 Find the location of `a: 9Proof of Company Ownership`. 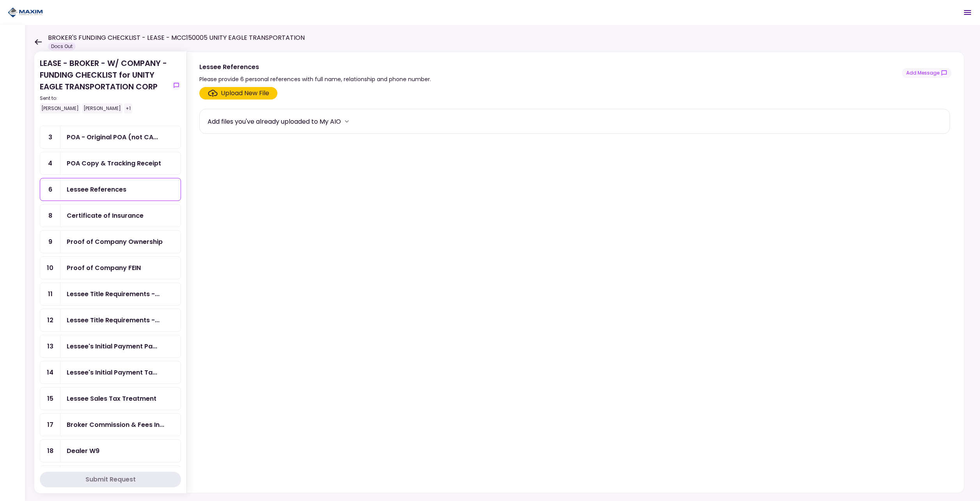

a: 9Proof of Company Ownership is located at coordinates (111, 242).